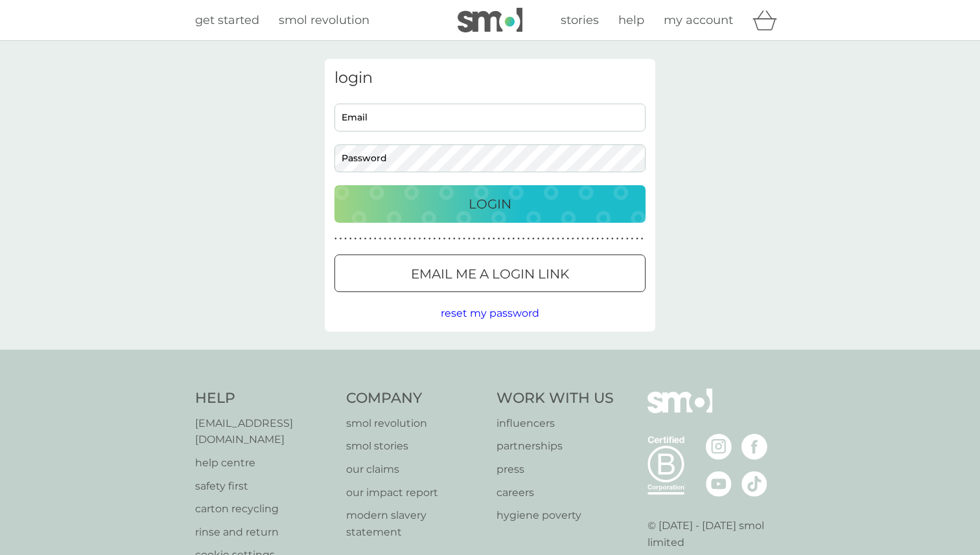 The height and width of the screenshot is (555, 980). I want to click on a: careers, so click(554, 493).